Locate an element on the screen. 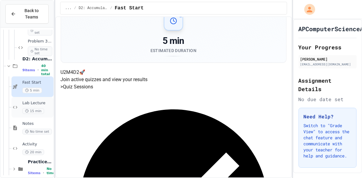 The width and height of the screenshot is (362, 178). h5: > Quiz Sessions is located at coordinates (174, 87).